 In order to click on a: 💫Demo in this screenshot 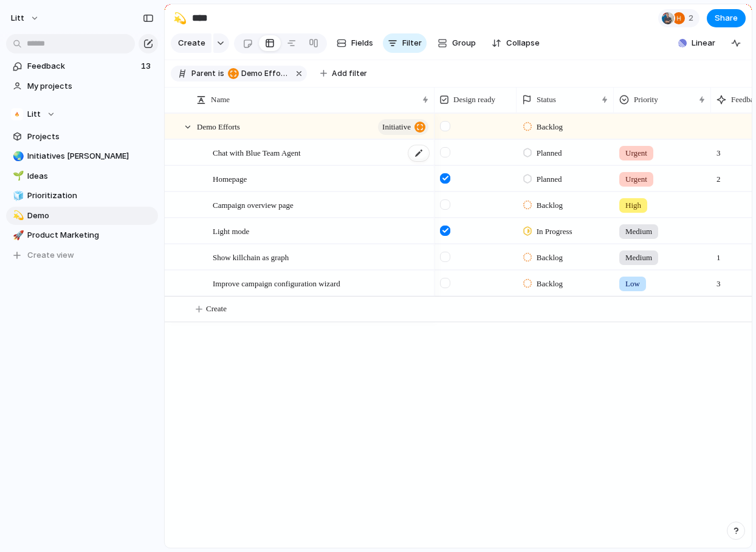, I will do `click(82, 216)`.